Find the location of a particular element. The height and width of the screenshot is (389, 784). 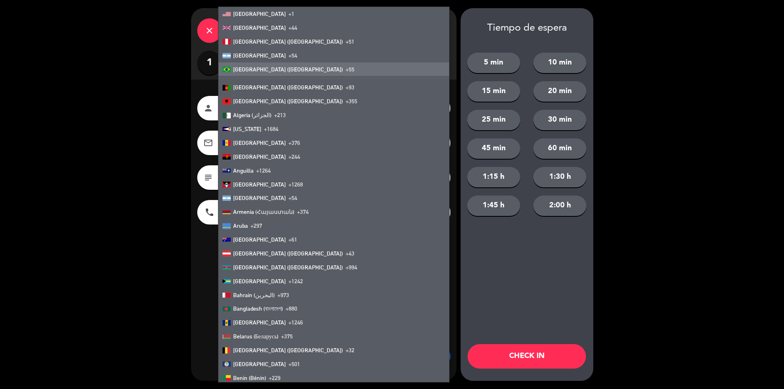

button: 25 min is located at coordinates (493, 120).